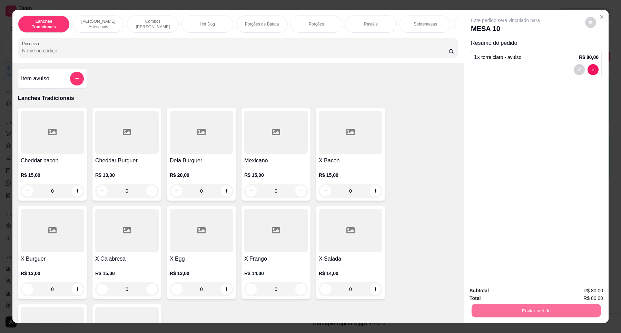 This screenshot has height=333, width=621. I want to click on p: Resumo do pedido, so click(536, 43).